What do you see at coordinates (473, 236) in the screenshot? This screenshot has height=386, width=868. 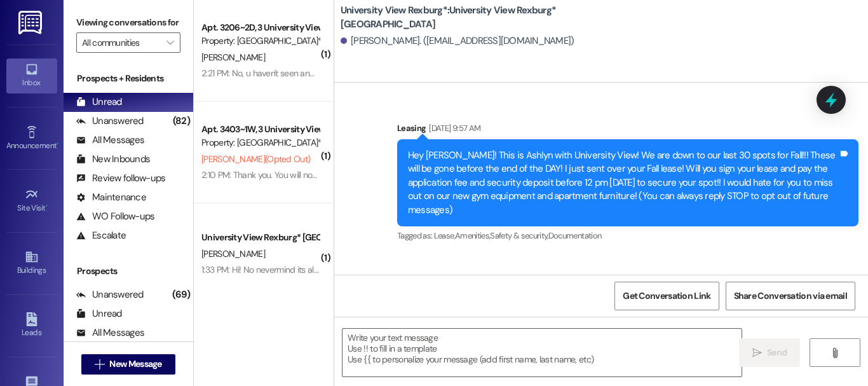 I see `span: Amenities ,` at bounding box center [473, 236].